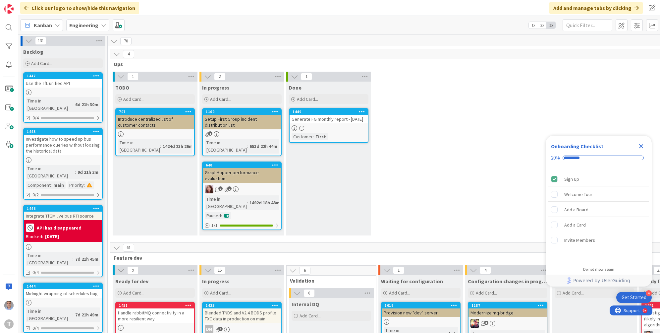  Describe the element at coordinates (63, 213) in the screenshot. I see `div: 1446Integrate TfGM live bus RTI source` at that location.